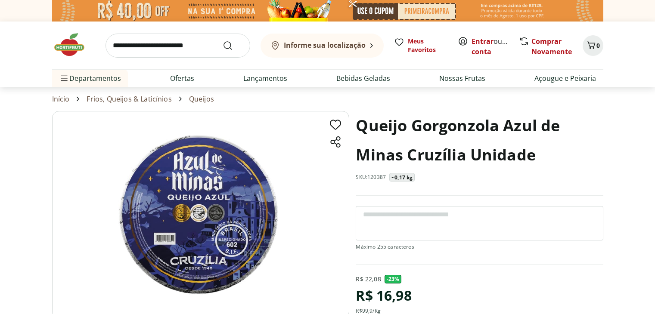  What do you see at coordinates (427, 46) in the screenshot?
I see `span: Meus Favoritos` at bounding box center [427, 46].